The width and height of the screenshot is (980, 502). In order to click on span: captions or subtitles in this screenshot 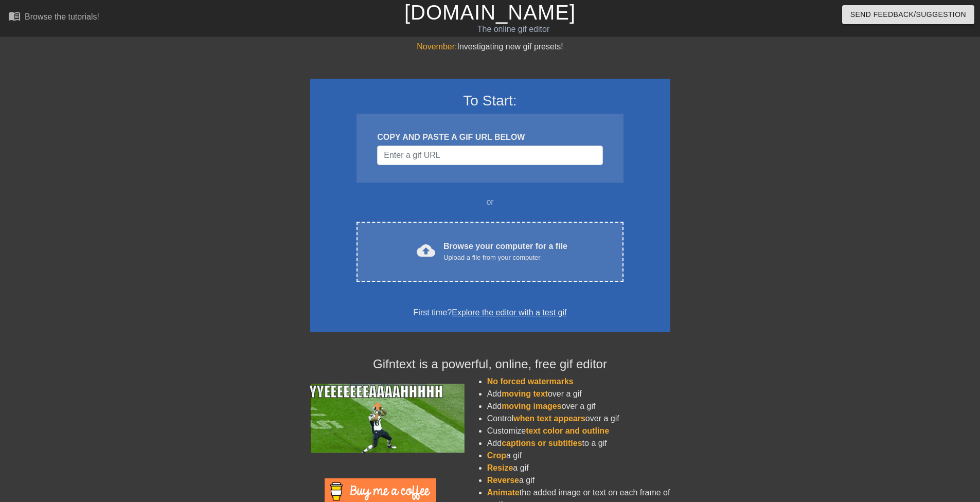, I will do `click(542, 443)`.